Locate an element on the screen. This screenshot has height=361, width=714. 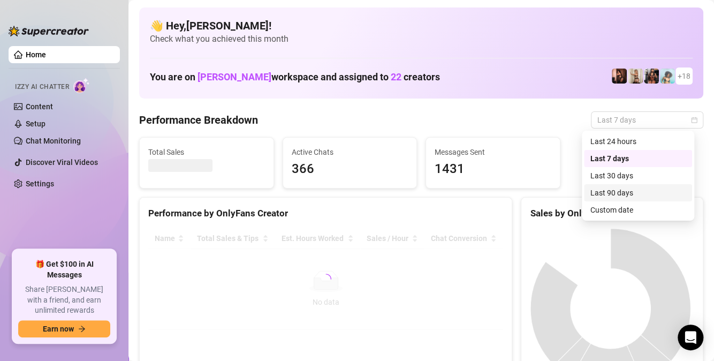
span: Active Chats is located at coordinates (350, 152).